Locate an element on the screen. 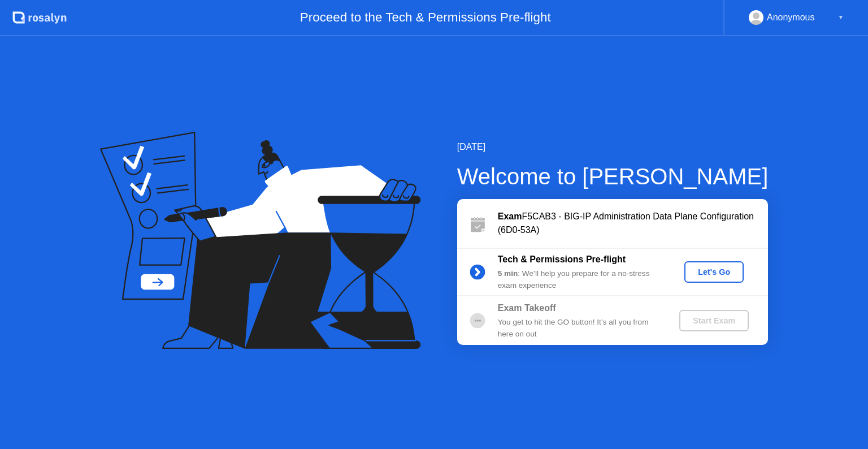 This screenshot has width=868, height=449. button: Let's Go is located at coordinates (714, 272).